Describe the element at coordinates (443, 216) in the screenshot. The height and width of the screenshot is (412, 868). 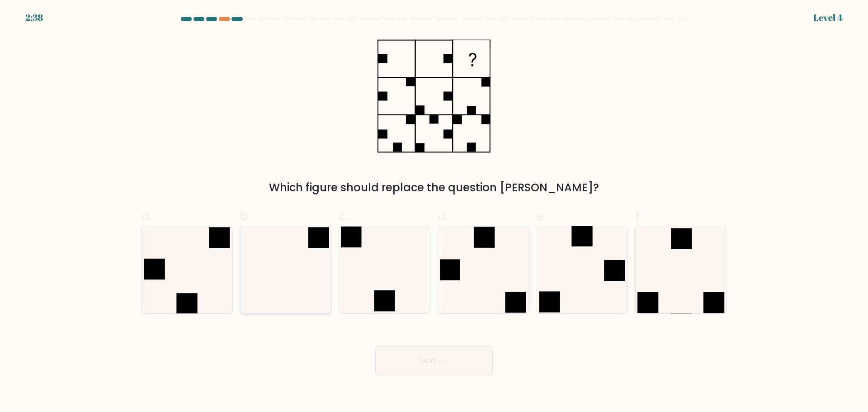
I see `span: d.` at that location.